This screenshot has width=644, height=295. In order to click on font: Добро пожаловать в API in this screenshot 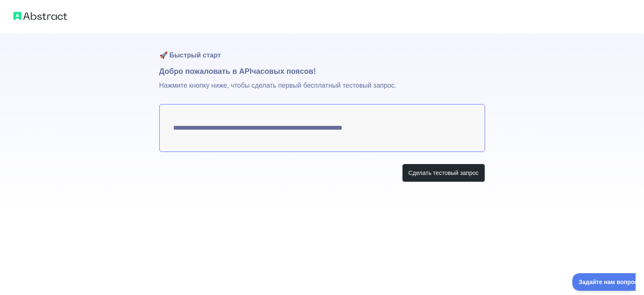, I will do `click(206, 71)`.